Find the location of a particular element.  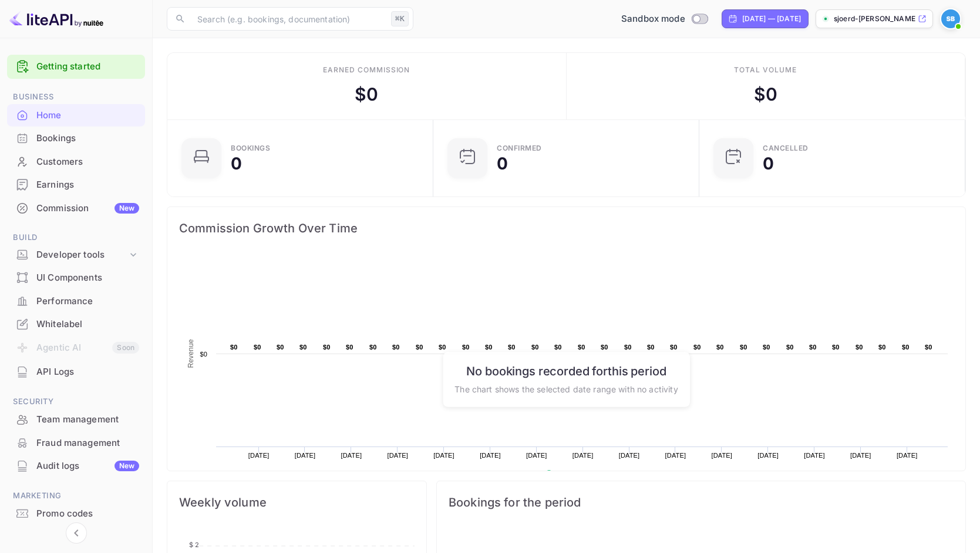

div: Home is located at coordinates (88, 115).